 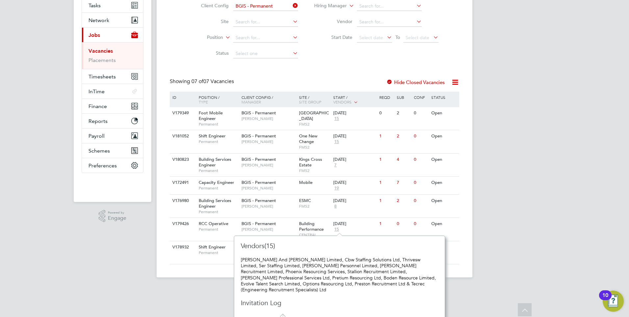 I want to click on span: Engage, so click(x=117, y=218).